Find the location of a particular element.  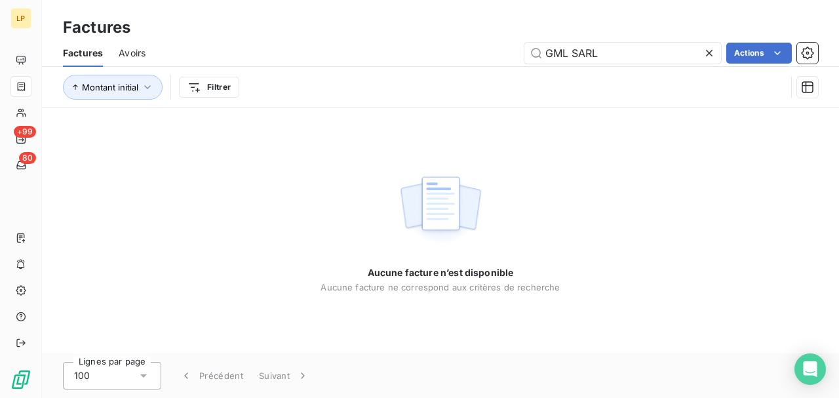

div: LP is located at coordinates (21, 18).